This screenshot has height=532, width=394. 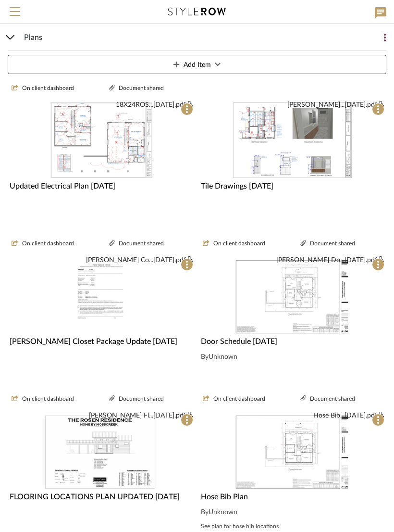 I want to click on img: Updated Electrical Plan 8.13.25, so click(x=101, y=140).